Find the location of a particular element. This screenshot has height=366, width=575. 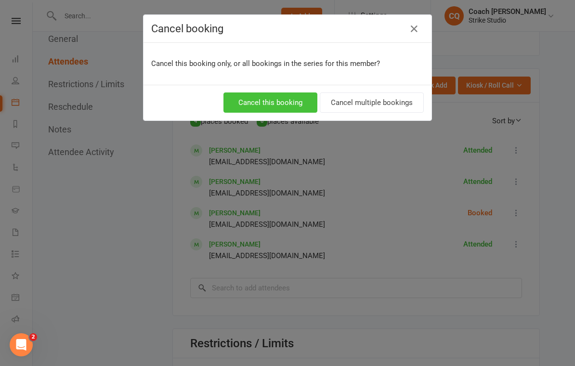

button: Cancel multiple bookings is located at coordinates (372, 103).